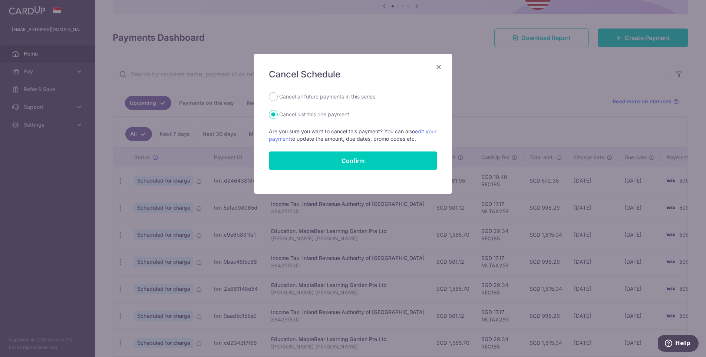  What do you see at coordinates (353, 75) in the screenshot?
I see `h5: Cancel Schedule` at bounding box center [353, 75].